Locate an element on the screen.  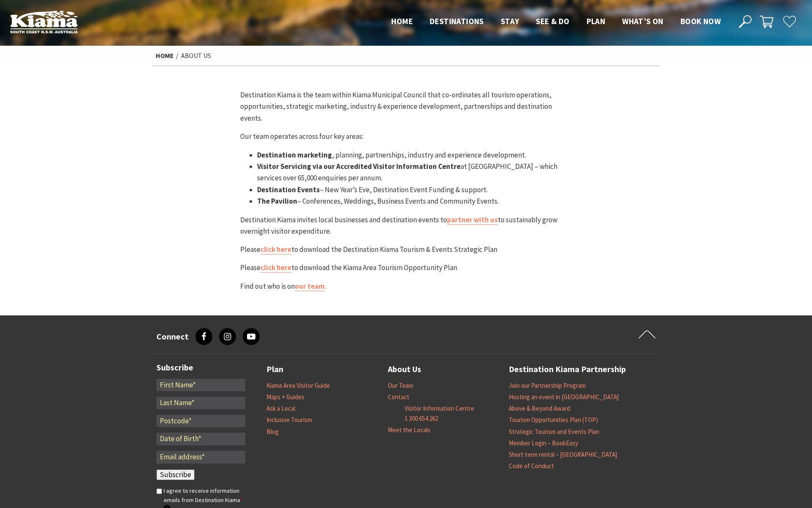
input: Date of Birth* is located at coordinates (201, 439).